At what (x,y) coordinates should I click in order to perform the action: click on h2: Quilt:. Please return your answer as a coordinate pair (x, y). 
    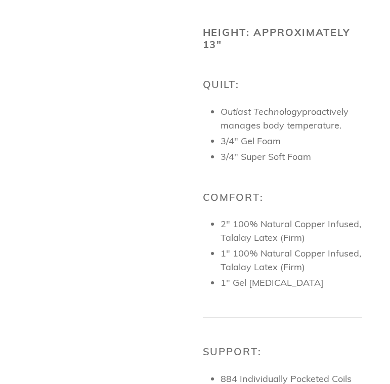
    Looking at the image, I should click on (283, 84).